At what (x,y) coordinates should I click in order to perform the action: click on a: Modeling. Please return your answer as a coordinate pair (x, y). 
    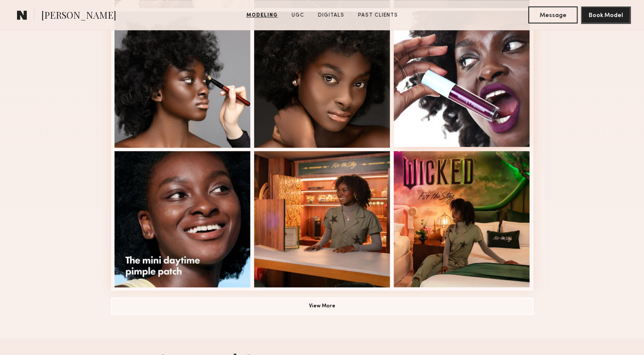
    Looking at the image, I should click on (262, 15).